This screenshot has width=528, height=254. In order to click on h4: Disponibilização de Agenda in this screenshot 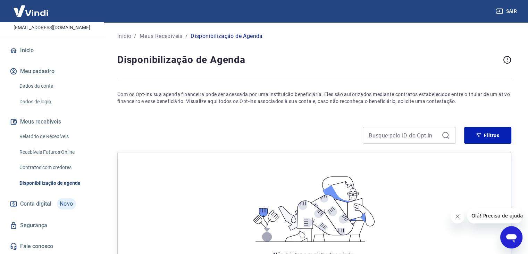, I will do `click(309, 60)`.